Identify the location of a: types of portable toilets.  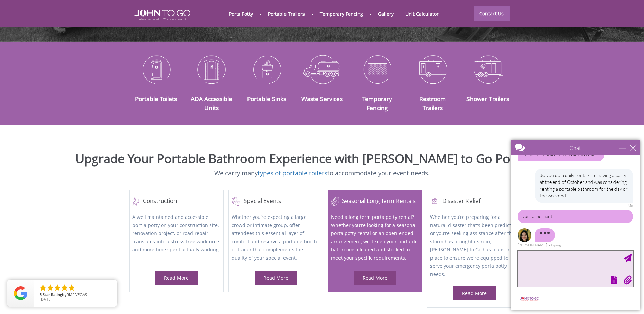
(292, 173).